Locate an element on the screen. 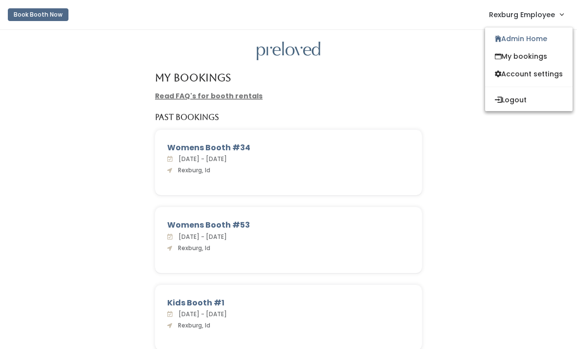  button: Book Booth Now is located at coordinates (38, 15).